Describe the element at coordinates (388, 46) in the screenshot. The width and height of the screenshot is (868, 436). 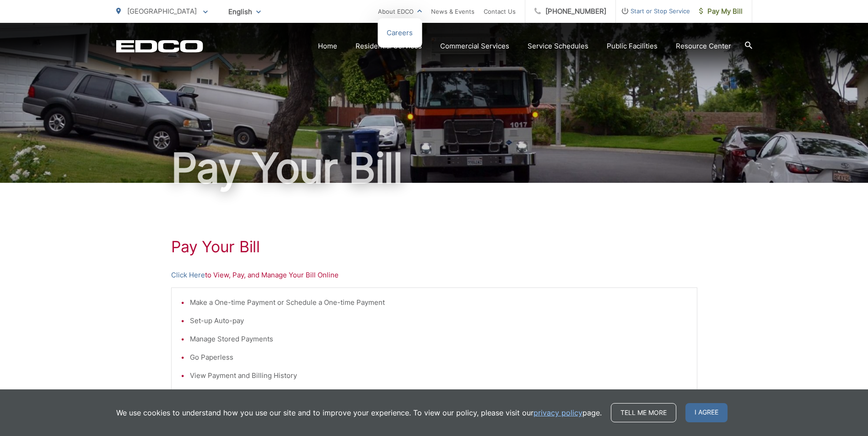
I see `a: Residential Services` at that location.